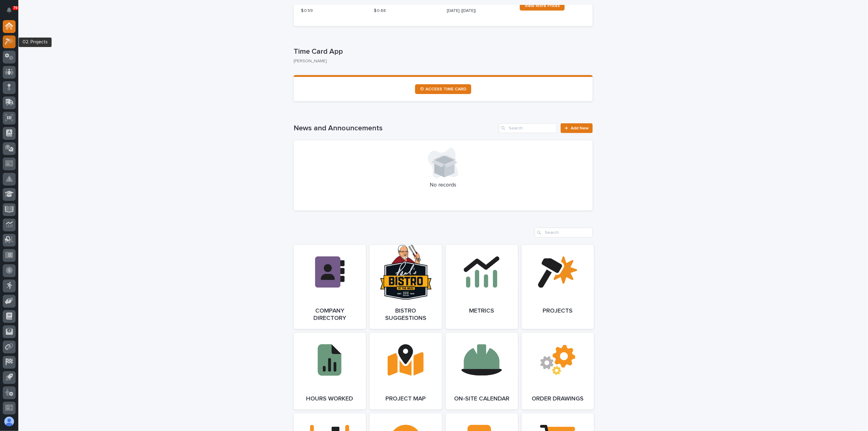  I want to click on span: Add New, so click(579, 128).